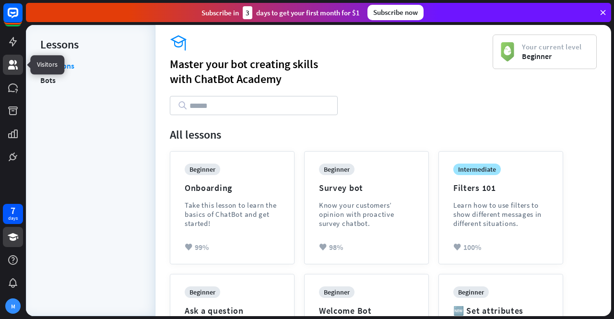 Image resolution: width=614 pixels, height=319 pixels. What do you see at coordinates (214, 310) in the screenshot?
I see `div: Ask a question` at bounding box center [214, 310].